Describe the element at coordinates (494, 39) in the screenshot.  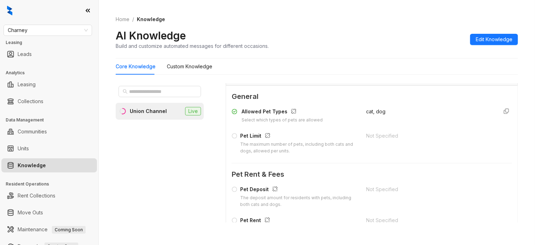
I see `span: Edit Knowledge` at that location.